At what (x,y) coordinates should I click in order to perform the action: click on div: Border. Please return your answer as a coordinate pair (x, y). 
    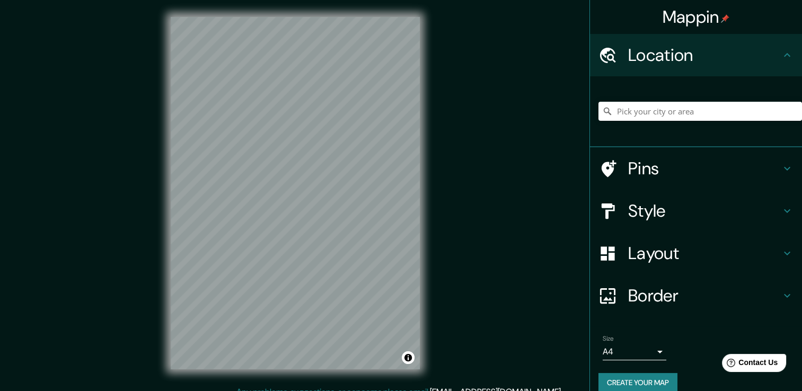
    Looking at the image, I should click on (696, 296).